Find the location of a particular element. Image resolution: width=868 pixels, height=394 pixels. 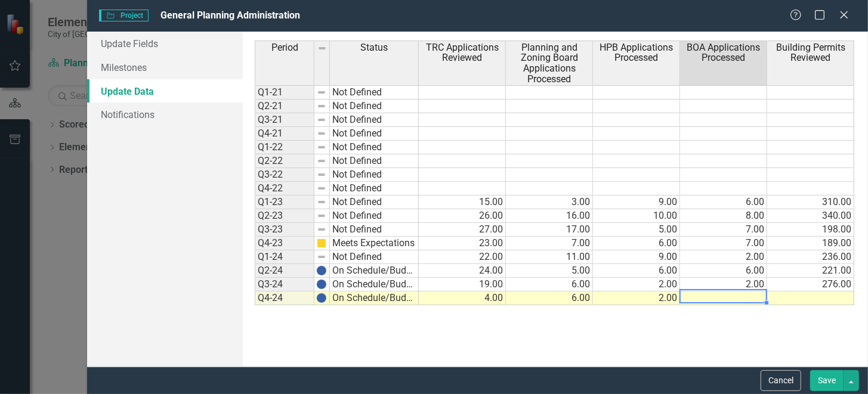

td: 23.00 is located at coordinates (462, 244).